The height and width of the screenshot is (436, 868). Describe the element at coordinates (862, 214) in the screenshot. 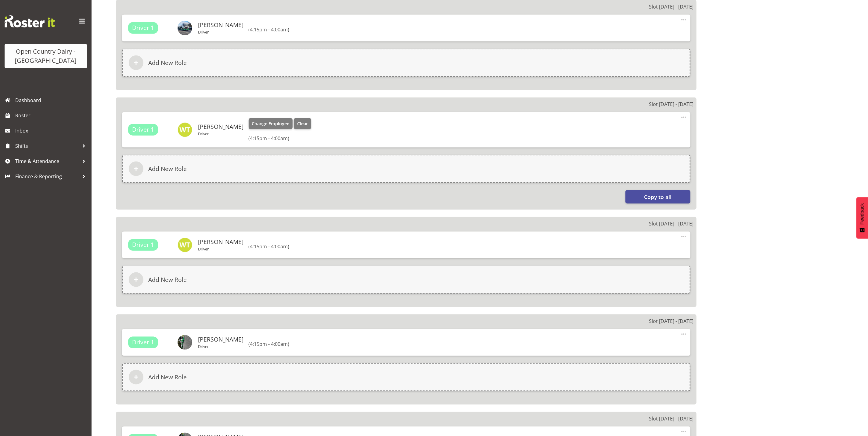

I see `span: Feedback` at that location.